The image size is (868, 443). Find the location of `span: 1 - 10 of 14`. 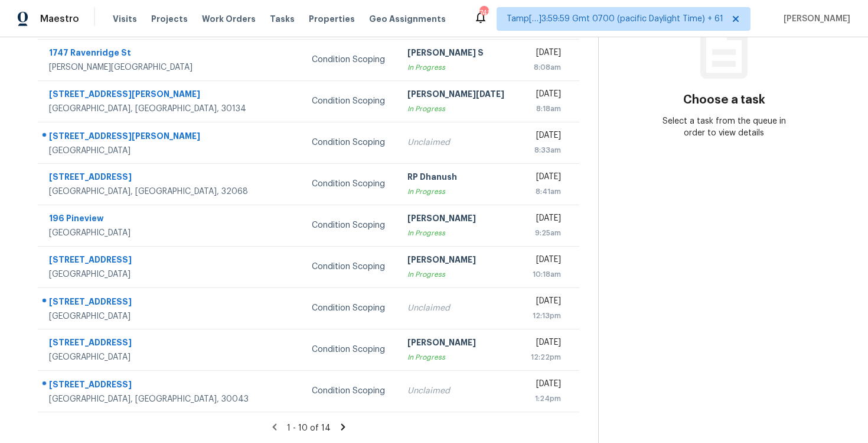

span: 1 - 10 of 14 is located at coordinates (309, 428).